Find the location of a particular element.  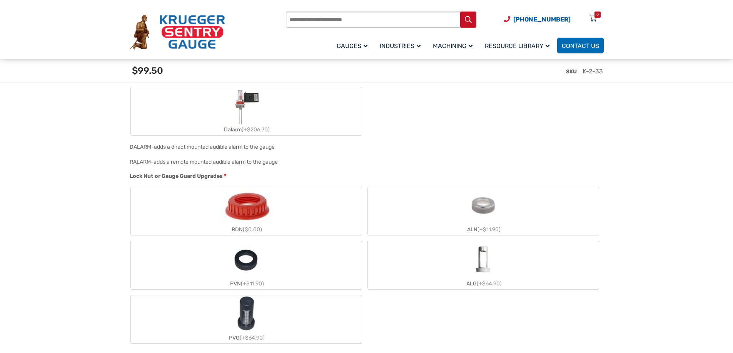

label: PVG is located at coordinates (246, 320).